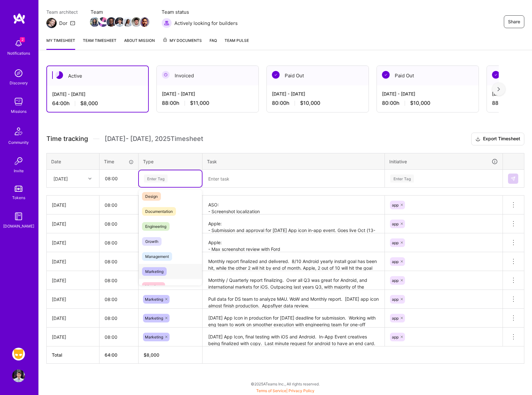  I want to click on div: Time, so click(119, 161).